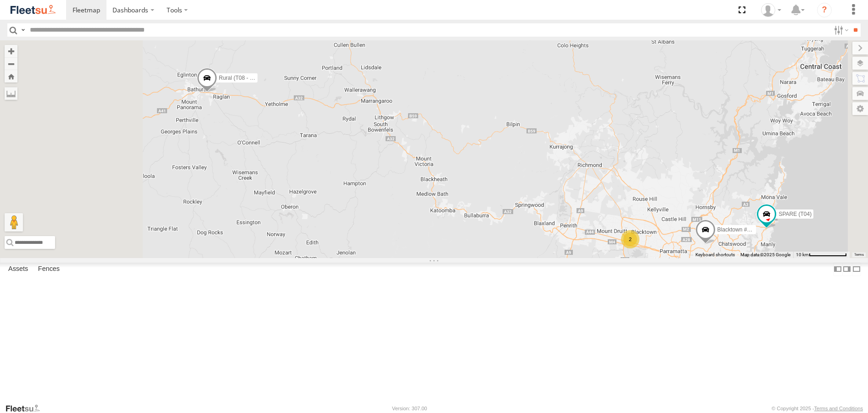 This screenshot has height=413, width=868. I want to click on button: Zoom in, so click(11, 51).